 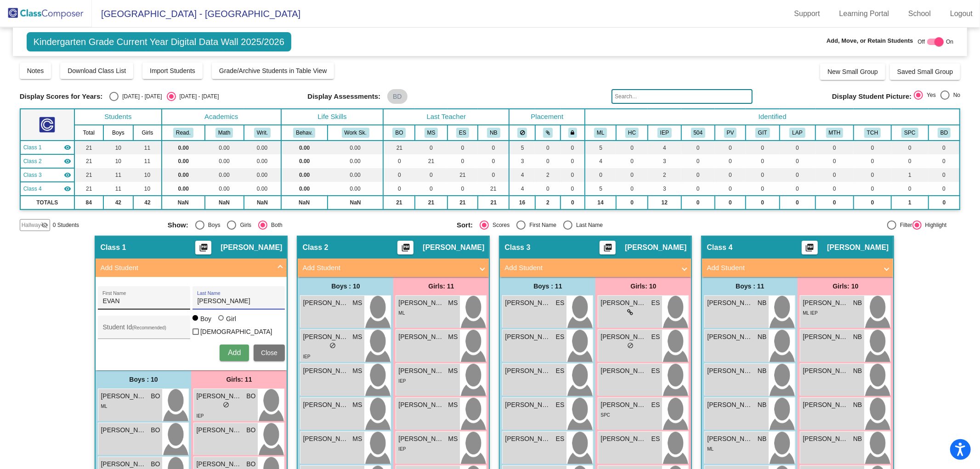 What do you see at coordinates (45, 225) in the screenshot?
I see `mat-icon: visibility_off` at bounding box center [45, 225].